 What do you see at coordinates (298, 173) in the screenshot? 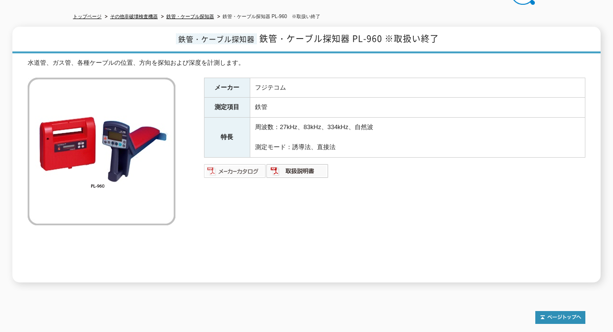
I see `a: 取扱説明書` at bounding box center [298, 173].